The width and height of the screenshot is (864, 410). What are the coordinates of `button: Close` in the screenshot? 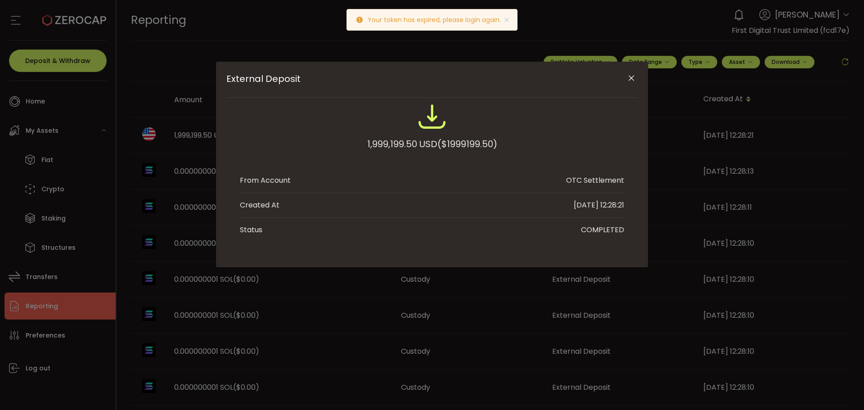 It's located at (631, 78).